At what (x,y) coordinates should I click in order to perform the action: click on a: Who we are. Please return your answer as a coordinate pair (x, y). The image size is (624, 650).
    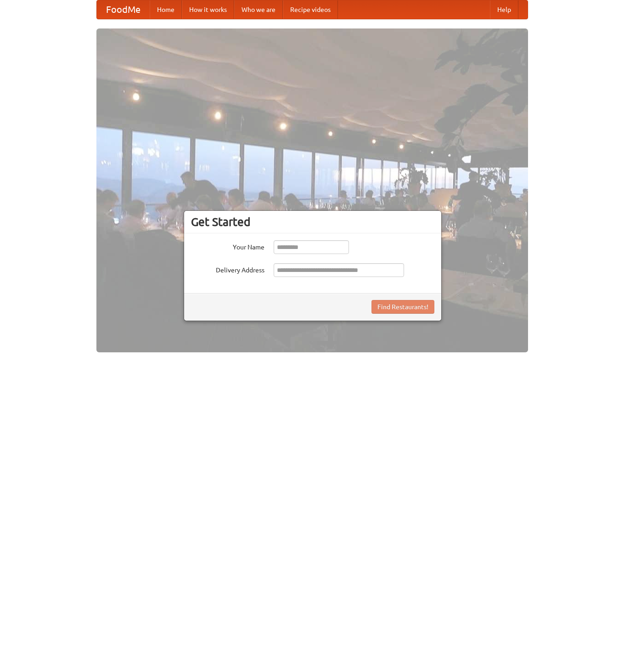
    Looking at the image, I should click on (258, 10).